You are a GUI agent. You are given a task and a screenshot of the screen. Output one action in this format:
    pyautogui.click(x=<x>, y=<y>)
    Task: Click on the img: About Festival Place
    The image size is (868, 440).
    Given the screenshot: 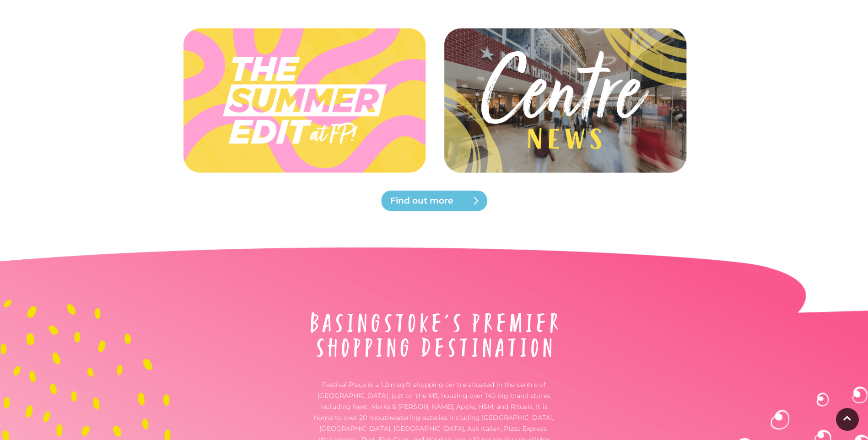 What is the action you would take?
    pyautogui.click(x=434, y=335)
    